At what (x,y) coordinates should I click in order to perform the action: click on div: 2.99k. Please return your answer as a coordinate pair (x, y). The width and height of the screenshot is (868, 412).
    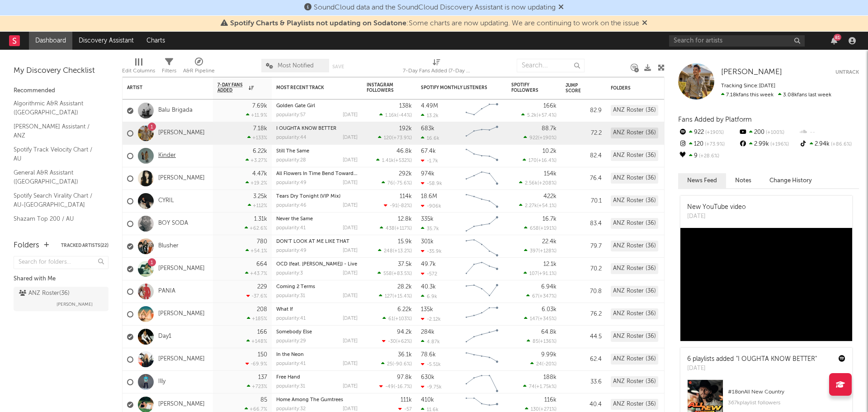
    Looking at the image, I should click on (768, 145).